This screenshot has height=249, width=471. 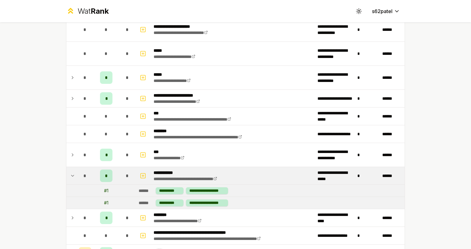 I want to click on a: WatRank, so click(x=87, y=11).